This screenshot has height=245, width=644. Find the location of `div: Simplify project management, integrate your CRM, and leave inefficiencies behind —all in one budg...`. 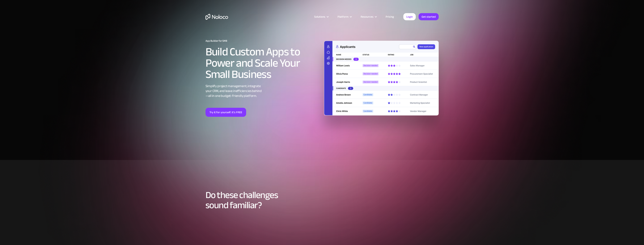

div: Simplify project management, integrate your CRM, and leave inefficiencies behind —all in one budg... is located at coordinates (263, 91).